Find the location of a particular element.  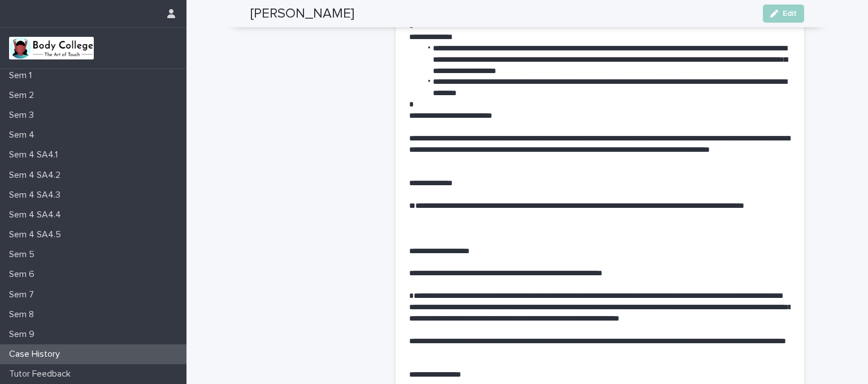

p: Sem 4 is located at coordinates (24, 134).